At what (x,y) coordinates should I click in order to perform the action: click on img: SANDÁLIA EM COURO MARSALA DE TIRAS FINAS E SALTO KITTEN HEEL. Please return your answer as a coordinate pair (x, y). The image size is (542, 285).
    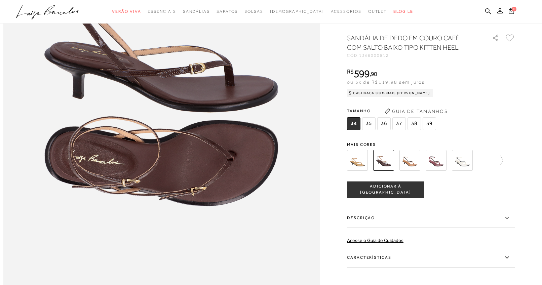
    Looking at the image, I should click on (436, 160).